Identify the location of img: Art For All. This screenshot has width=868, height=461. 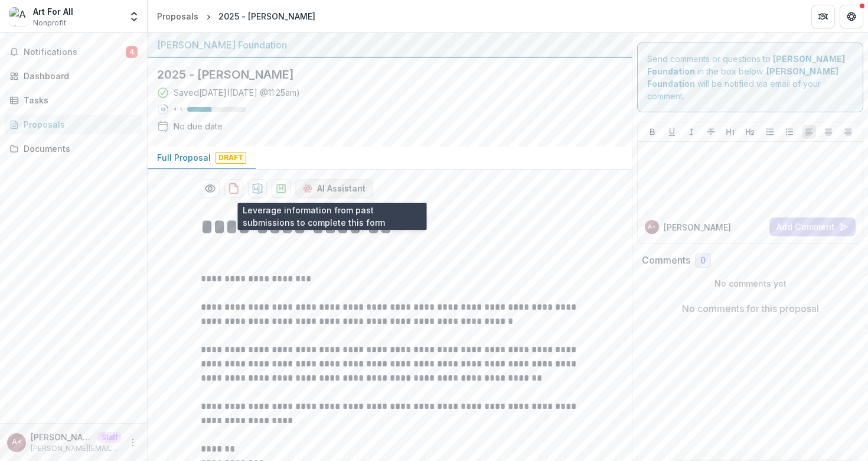
(19, 16).